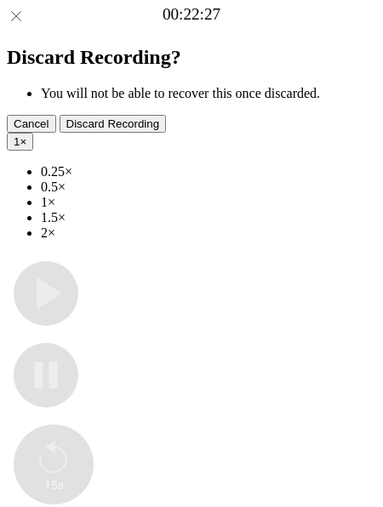  I want to click on span: 1, so click(16, 141).